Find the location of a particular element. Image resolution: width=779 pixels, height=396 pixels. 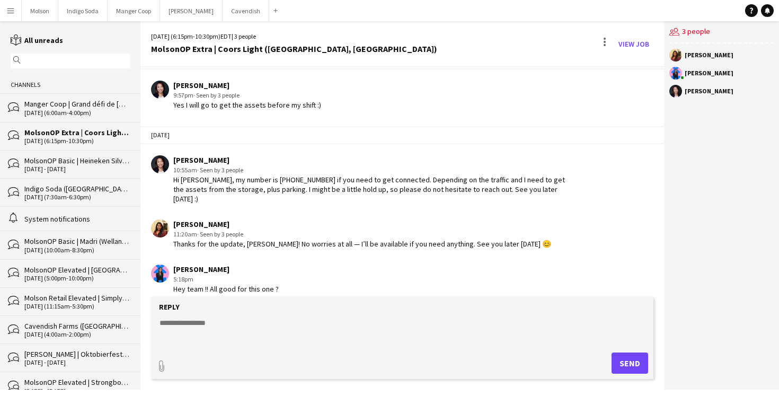

div: Hey team !! All good for this one ? is located at coordinates (226, 289).